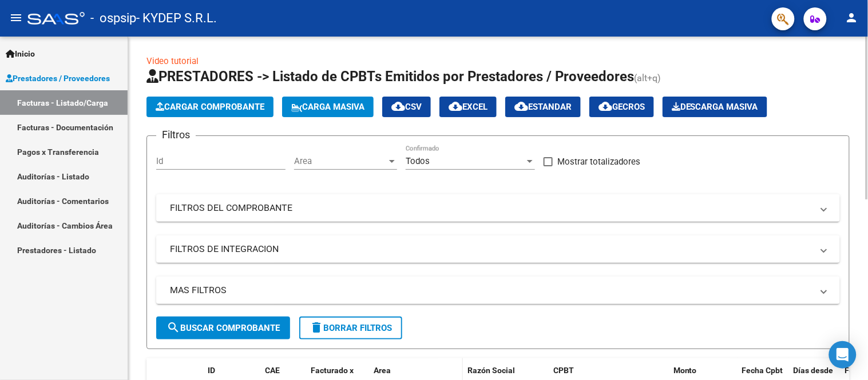  Describe the element at coordinates (564, 370) in the screenshot. I see `span: CPBT` at that location.